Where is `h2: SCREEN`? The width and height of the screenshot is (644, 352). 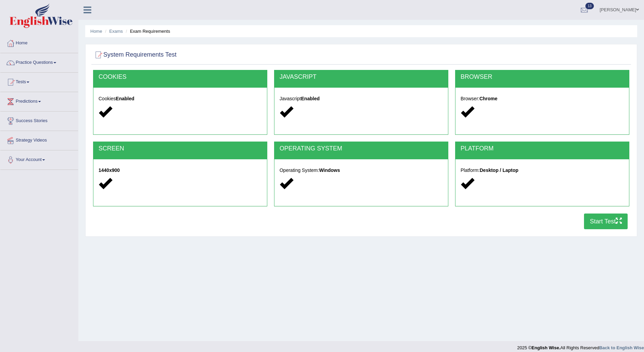 h2: SCREEN is located at coordinates (180, 148).